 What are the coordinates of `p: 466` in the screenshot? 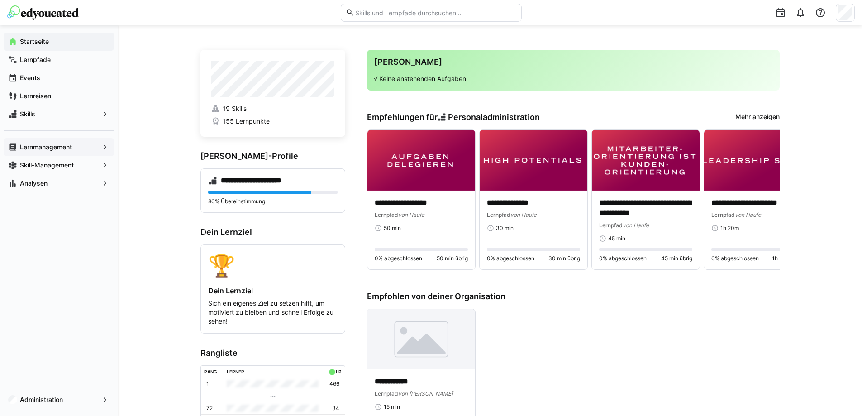 It's located at (334, 384).